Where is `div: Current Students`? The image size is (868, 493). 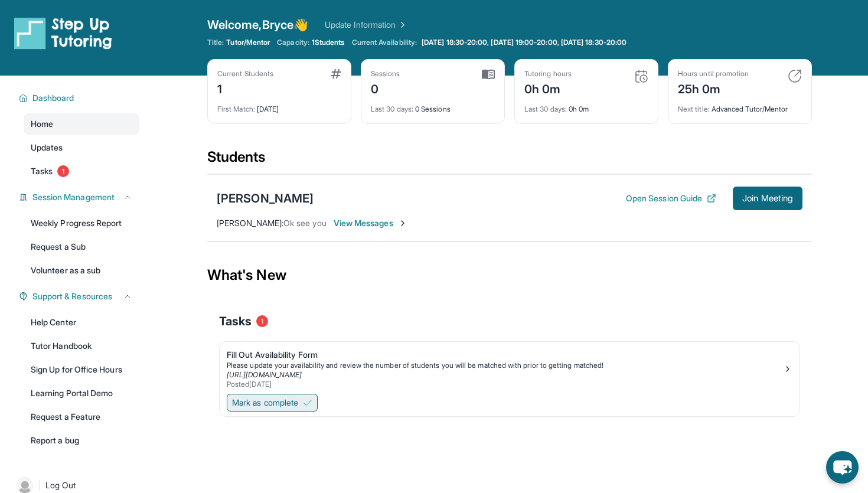 div: Current Students is located at coordinates (245, 74).